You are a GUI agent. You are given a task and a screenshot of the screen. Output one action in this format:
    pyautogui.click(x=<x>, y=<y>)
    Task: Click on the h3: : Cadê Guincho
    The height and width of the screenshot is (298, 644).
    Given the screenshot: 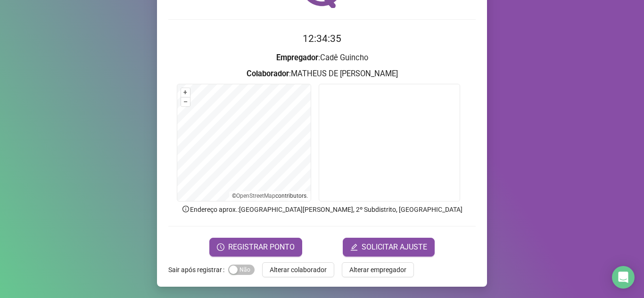 What is the action you would take?
    pyautogui.click(x=322, y=58)
    